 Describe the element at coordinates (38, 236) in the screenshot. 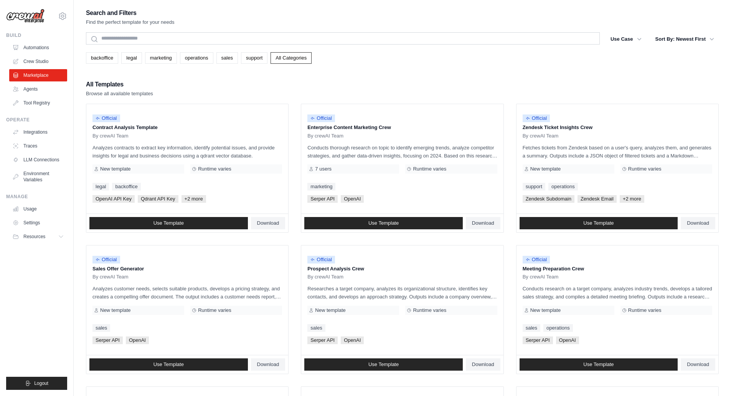

I see `button: Resources` at that location.